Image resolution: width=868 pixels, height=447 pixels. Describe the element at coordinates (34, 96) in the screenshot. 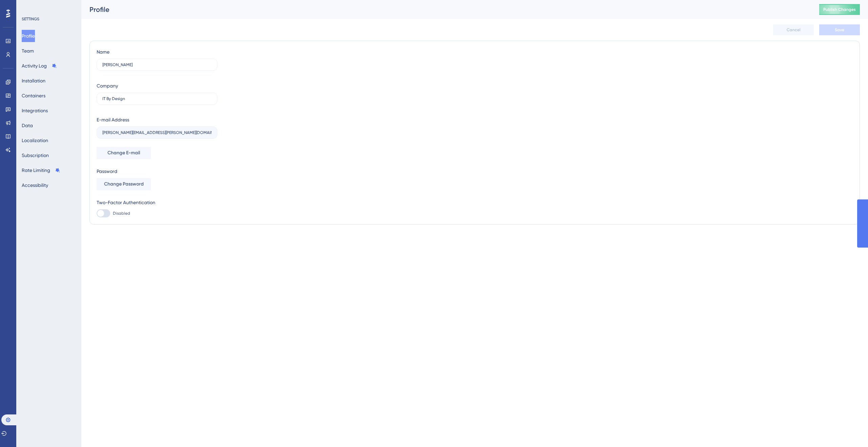

I see `button: Containers` at that location.